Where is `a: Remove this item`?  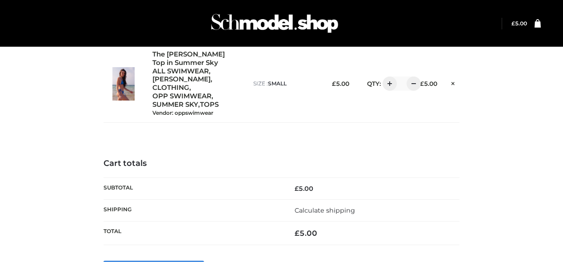 a: Remove this item is located at coordinates (453, 83).